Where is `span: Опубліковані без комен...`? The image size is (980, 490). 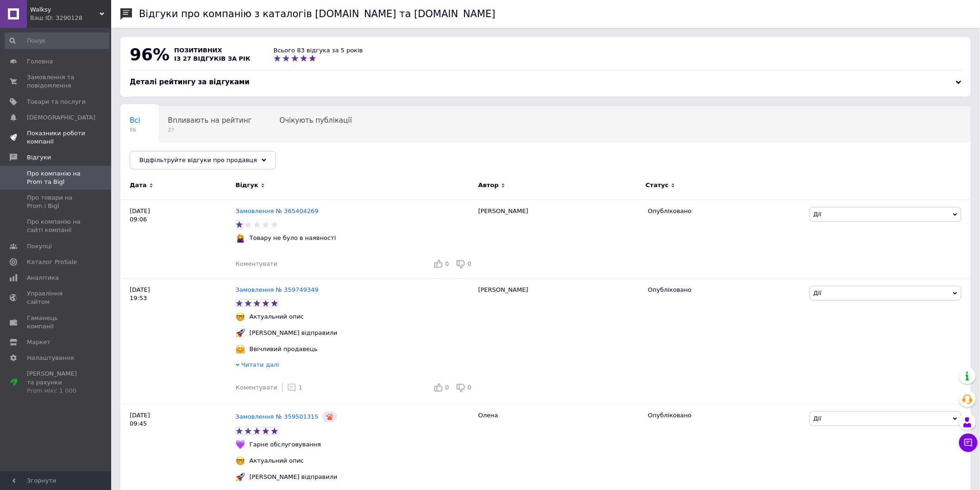
span: Опубліковані без комен... is located at coordinates (176, 155).